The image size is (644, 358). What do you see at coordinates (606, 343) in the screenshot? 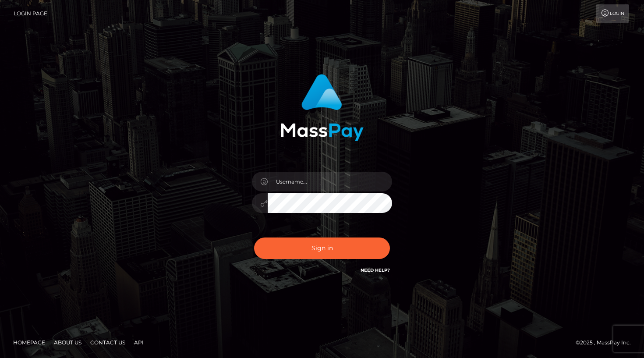
I see `div: © 2025 , MassPay Inc.` at bounding box center [606, 343].